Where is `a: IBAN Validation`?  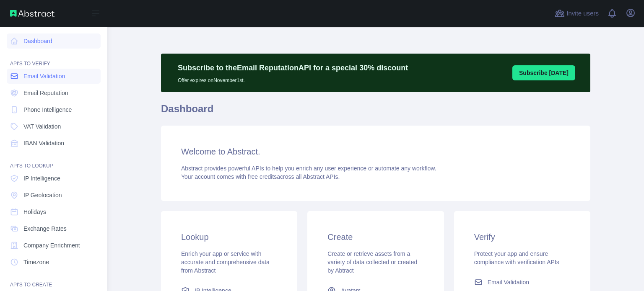
a: IBAN Validation is located at coordinates (54, 143).